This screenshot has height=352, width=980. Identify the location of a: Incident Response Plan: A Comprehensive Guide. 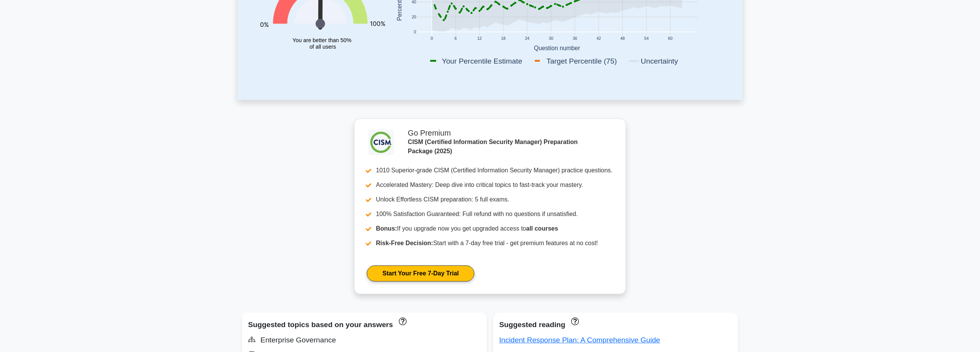
(579, 339).